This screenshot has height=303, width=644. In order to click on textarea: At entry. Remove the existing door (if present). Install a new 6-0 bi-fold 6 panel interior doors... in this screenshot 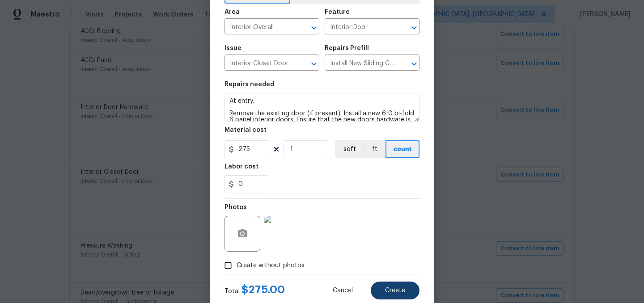, I will do `click(322, 108)`.